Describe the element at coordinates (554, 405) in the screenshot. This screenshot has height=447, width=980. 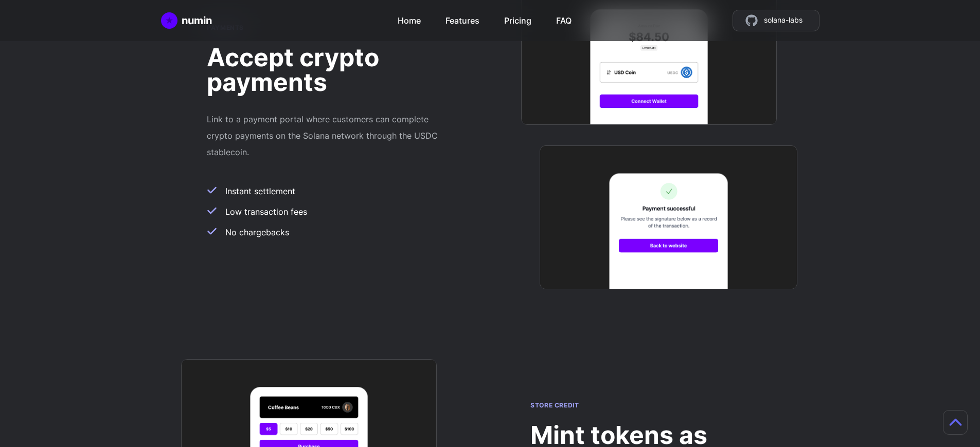
I see `span: Store credit` at that location.